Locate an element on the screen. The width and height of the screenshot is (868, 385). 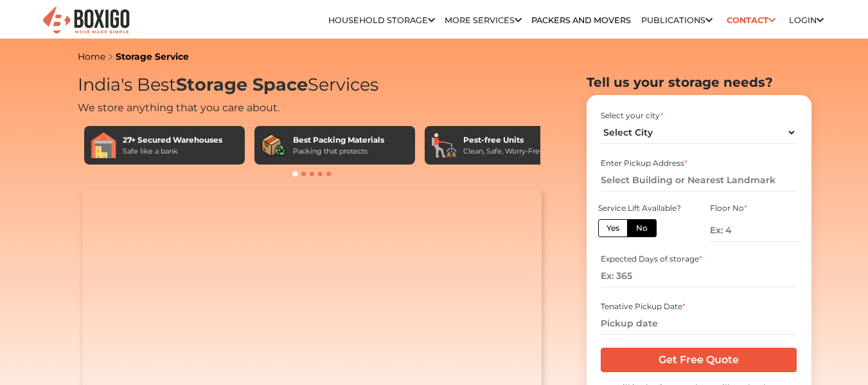
a: Household Storage is located at coordinates (381, 20).